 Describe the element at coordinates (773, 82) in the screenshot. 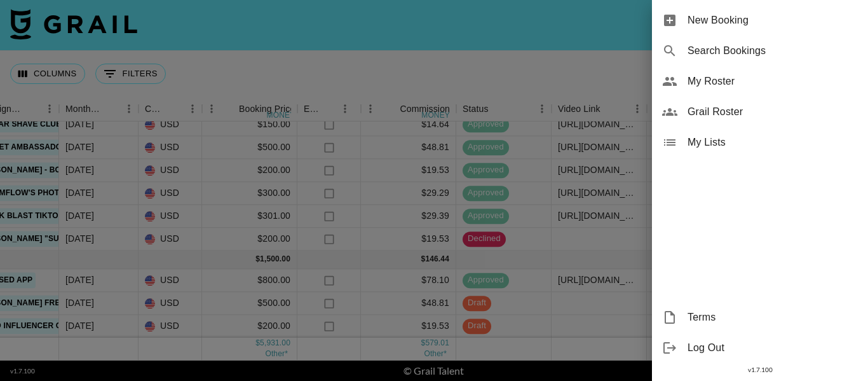

I see `span: My Roster` at that location.